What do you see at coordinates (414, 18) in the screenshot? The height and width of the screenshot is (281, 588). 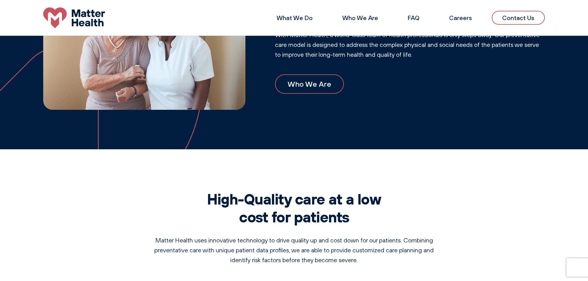 I see `a: FAQ` at bounding box center [414, 18].